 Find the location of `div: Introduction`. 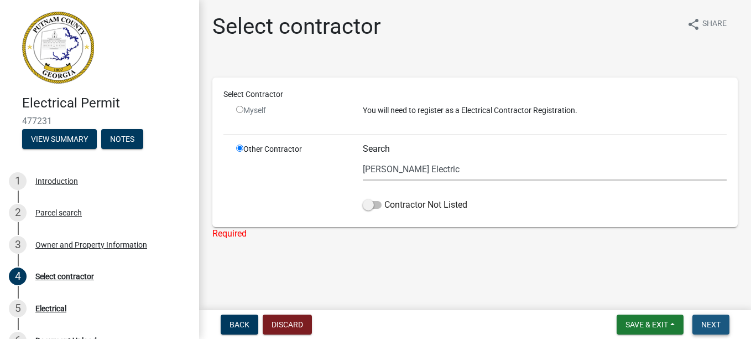

div: Introduction is located at coordinates (56, 181).